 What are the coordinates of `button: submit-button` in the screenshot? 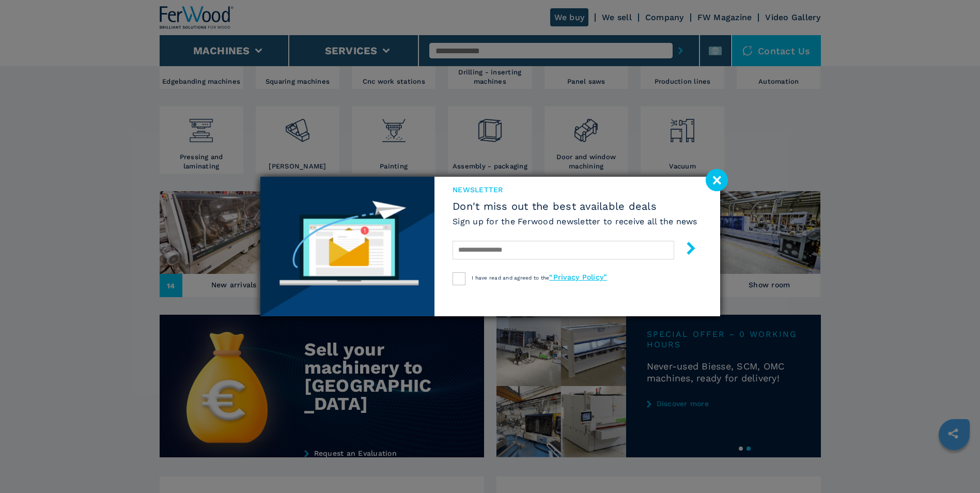 It's located at (685, 250).